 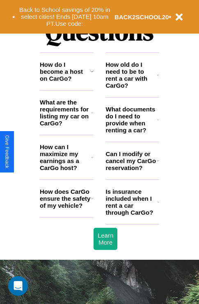 What do you see at coordinates (131, 120) in the screenshot?
I see `h3: What documents do I need to provide when renting a car?` at bounding box center [131, 120].